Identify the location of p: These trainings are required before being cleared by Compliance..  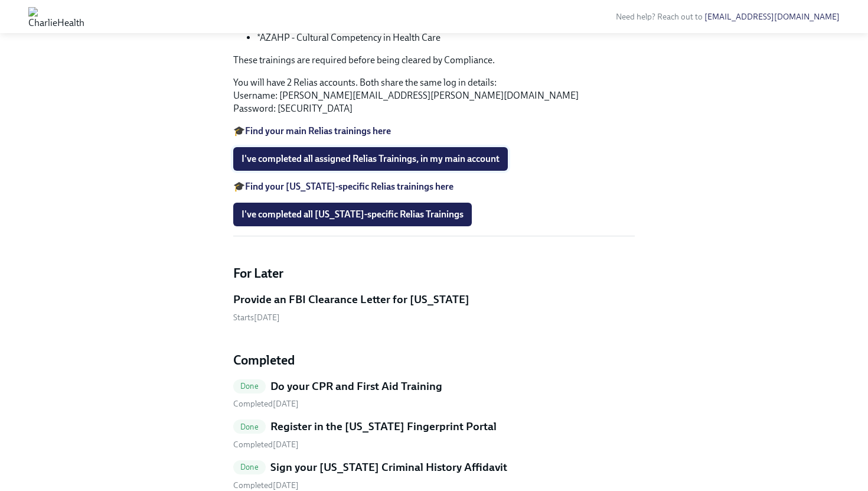
(434, 60).